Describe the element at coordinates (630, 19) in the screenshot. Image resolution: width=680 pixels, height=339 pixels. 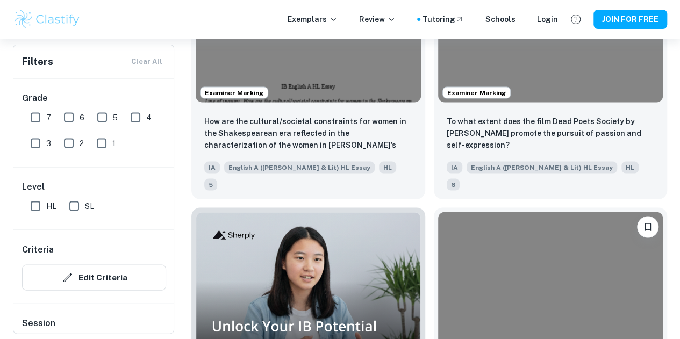
I see `a: JOIN FOR FREE` at that location.